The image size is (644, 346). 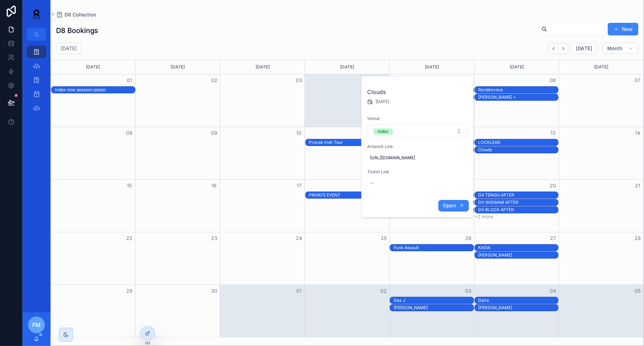 What do you see at coordinates (76, 15) in the screenshot?
I see `a: D8 Collection` at bounding box center [76, 15].